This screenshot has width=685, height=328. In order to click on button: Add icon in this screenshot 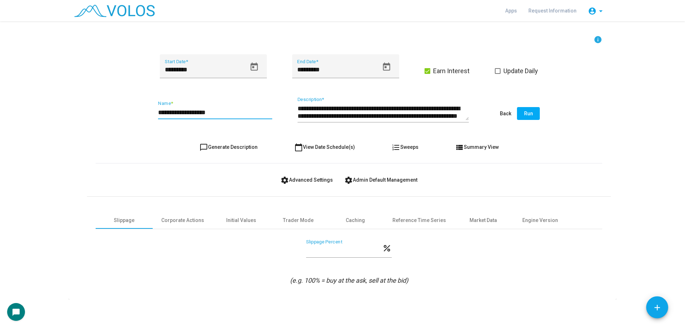, I will do `click(657, 307)`.